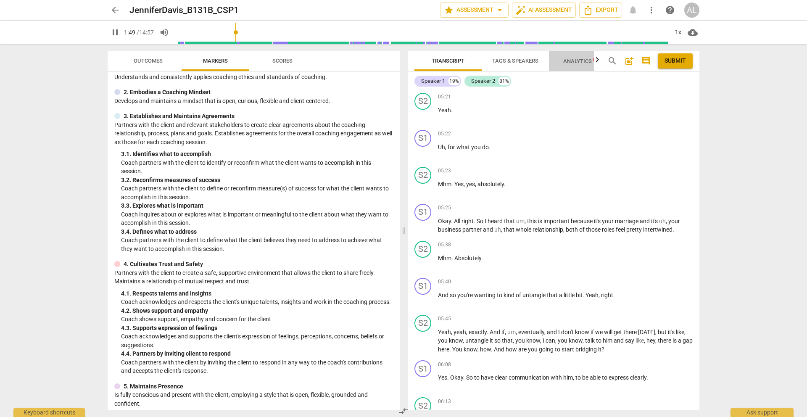  Describe the element at coordinates (458, 349) in the screenshot. I see `span: You` at that location.